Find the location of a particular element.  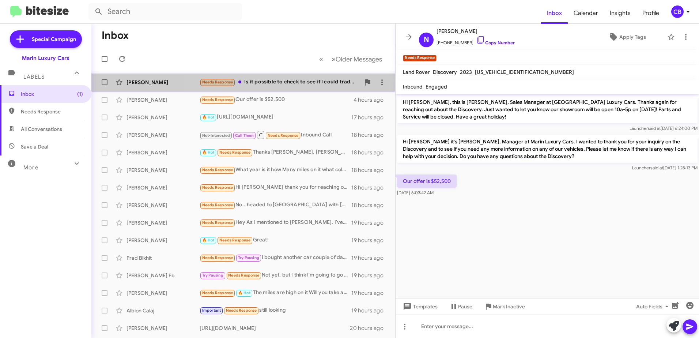

p: Our offer is $52,500 is located at coordinates (427, 181).